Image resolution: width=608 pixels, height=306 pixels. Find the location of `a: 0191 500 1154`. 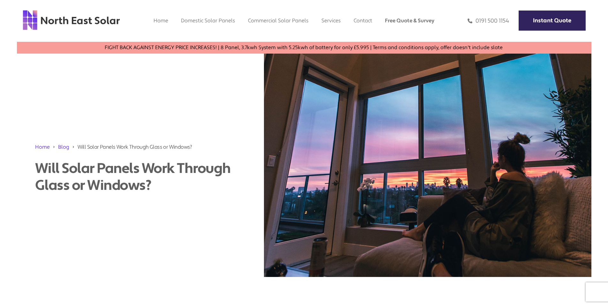

a: 0191 500 1154 is located at coordinates (488, 21).